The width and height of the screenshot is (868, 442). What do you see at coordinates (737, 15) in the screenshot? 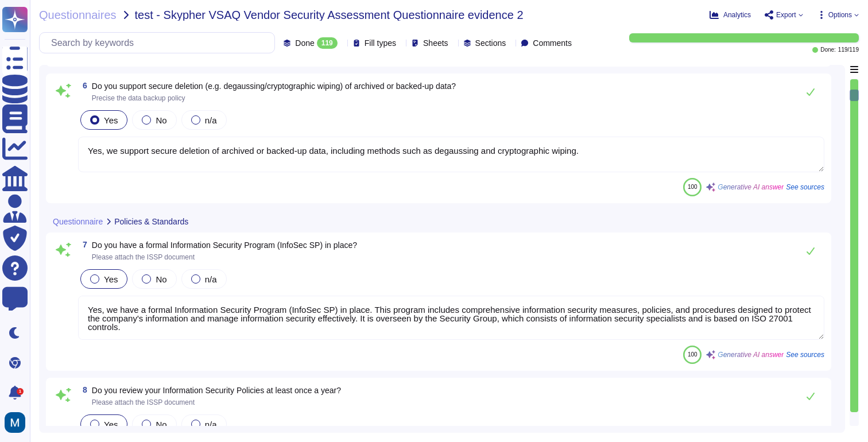
I see `span: Analytics` at bounding box center [737, 15].